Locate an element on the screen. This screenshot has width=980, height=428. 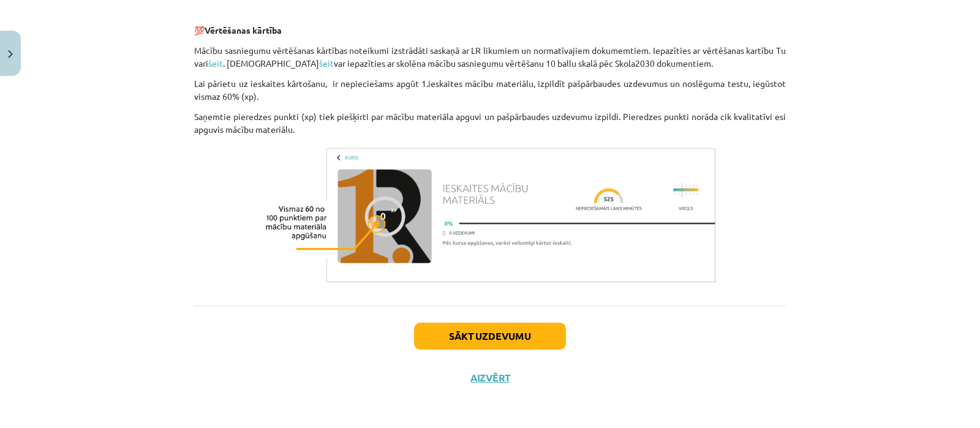
p: Lai pārietu uz ieskaites kārtošanu, ir nepieciešams apgūt 1.ieskaites mācību materiālu, izpildīt ... is located at coordinates (490, 90).